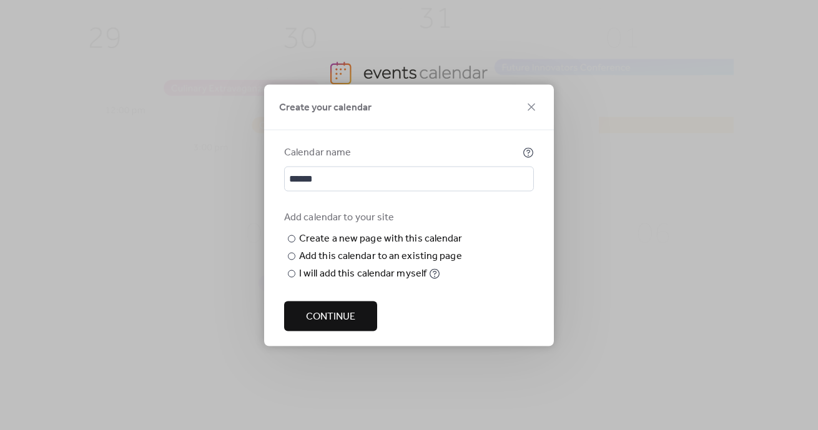 The height and width of the screenshot is (430, 818). Describe the element at coordinates (381, 239) in the screenshot. I see `div: Create a new page with this calendar` at that location.